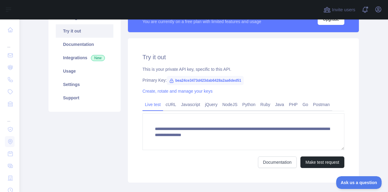 The image size is (388, 192). What do you see at coordinates (85, 71) in the screenshot?
I see `a: Usage` at bounding box center [85, 71].